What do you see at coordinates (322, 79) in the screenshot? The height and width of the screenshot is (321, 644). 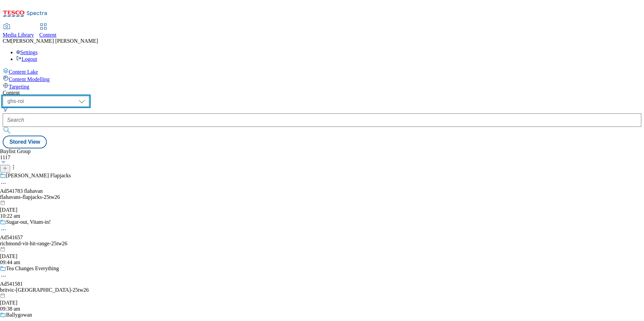 I see `a: Content Modelling` at bounding box center [322, 79].